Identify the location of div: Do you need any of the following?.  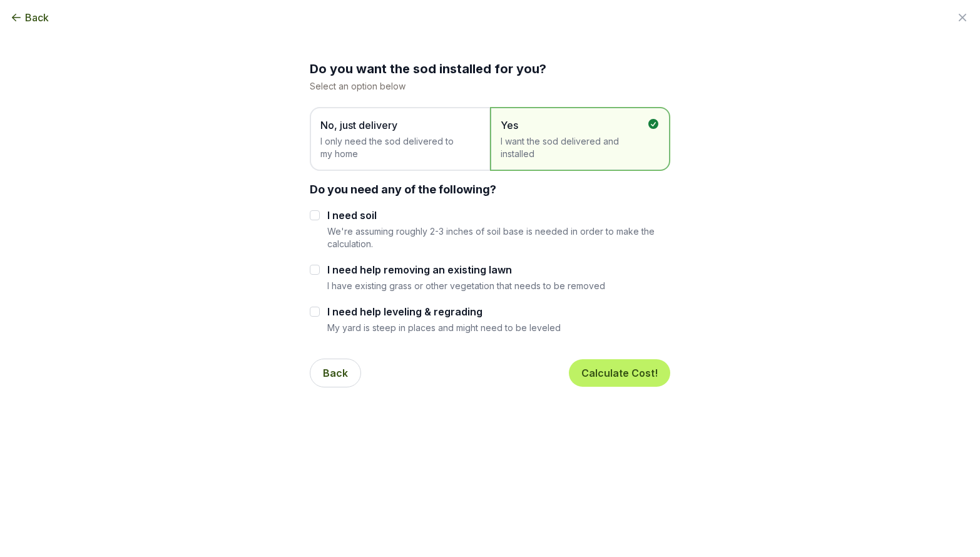
(490, 189).